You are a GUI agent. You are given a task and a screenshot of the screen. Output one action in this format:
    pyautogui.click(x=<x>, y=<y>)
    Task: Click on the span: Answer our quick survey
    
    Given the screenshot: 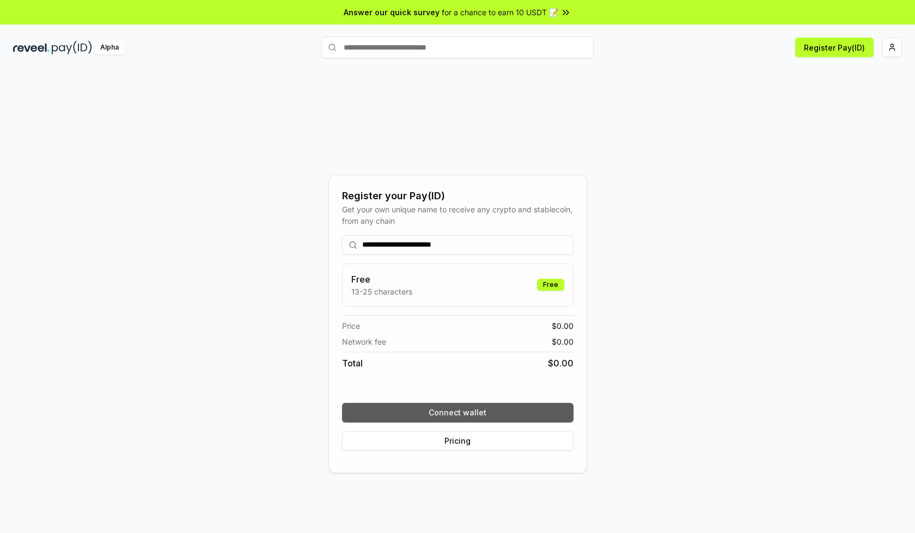 What is the action you would take?
    pyautogui.click(x=392, y=12)
    